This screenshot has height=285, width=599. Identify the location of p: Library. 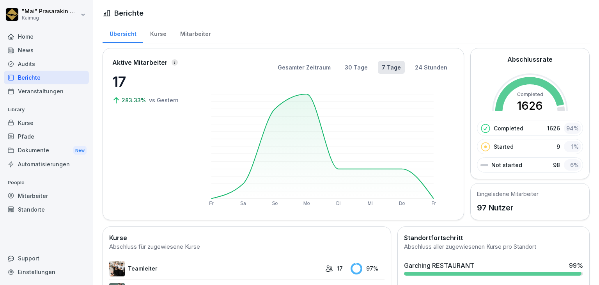
(46, 110).